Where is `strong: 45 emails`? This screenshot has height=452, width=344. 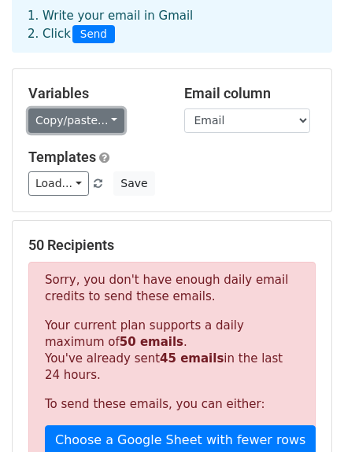 strong: 45 emails is located at coordinates (191, 358).